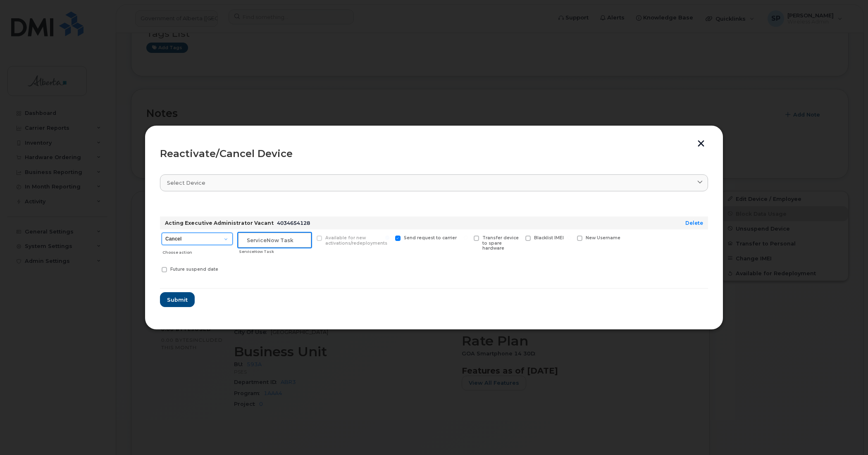 The image size is (868, 455). What do you see at coordinates (569, 237) in the screenshot?
I see `input: New Username` at bounding box center [569, 237].